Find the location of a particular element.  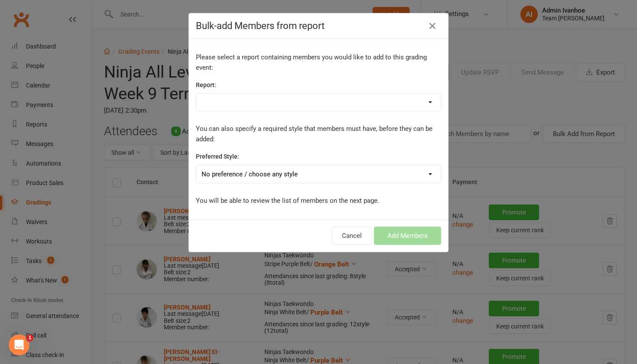

label: Report: is located at coordinates (206, 85).